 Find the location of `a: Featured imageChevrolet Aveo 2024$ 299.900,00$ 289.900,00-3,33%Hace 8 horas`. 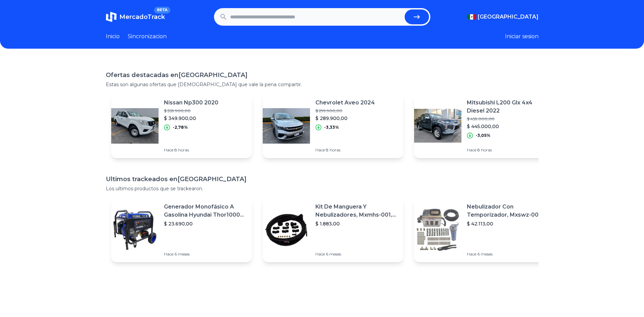

a: Featured imageChevrolet Aveo 2024$ 299.900,00$ 289.900,00-3,33%Hace 8 horas is located at coordinates (333, 126).